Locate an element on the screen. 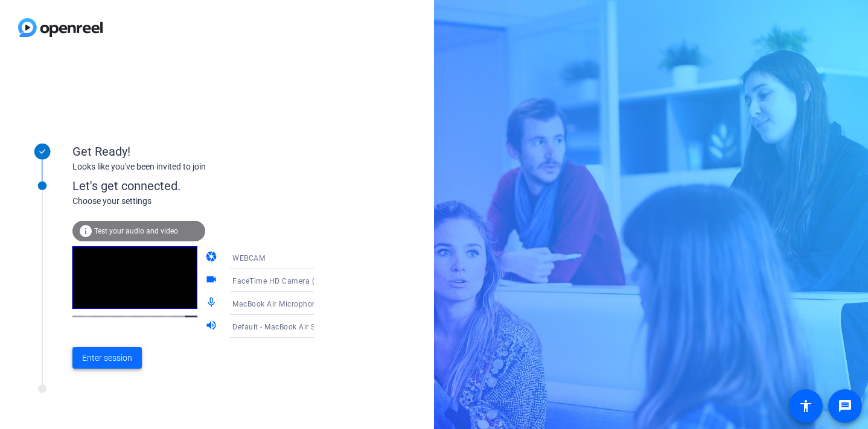 The width and height of the screenshot is (868, 429). span: Test your audio and video is located at coordinates (136, 231).